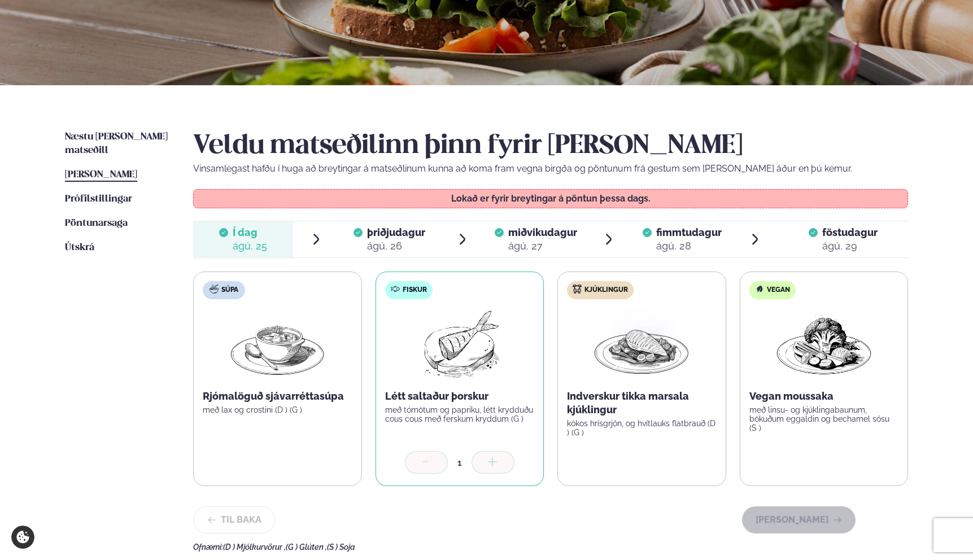 This screenshot has width=973, height=560. Describe the element at coordinates (234, 520) in the screenshot. I see `button: Til baka` at that location.